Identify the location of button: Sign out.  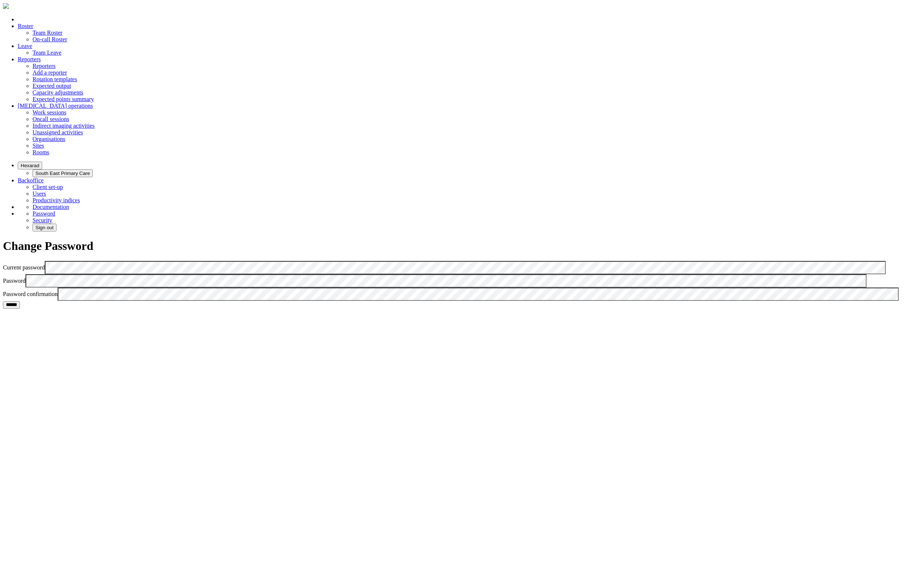
(45, 228).